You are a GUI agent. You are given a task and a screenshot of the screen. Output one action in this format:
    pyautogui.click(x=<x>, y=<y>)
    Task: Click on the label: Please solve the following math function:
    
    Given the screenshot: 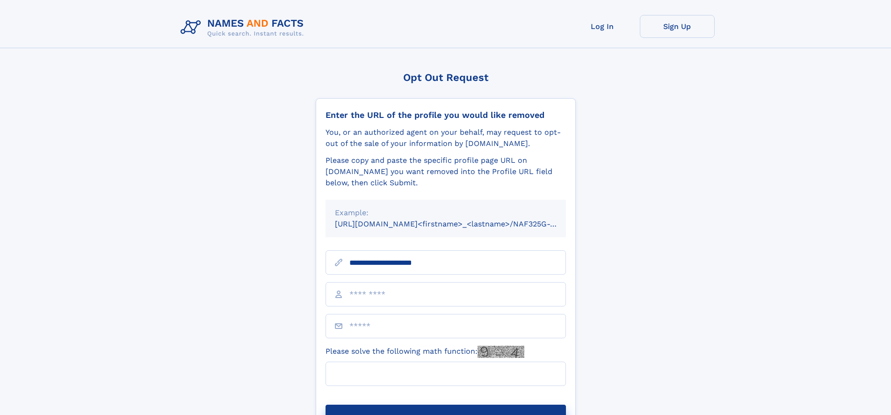 What is the action you would take?
    pyautogui.click(x=424, y=352)
    